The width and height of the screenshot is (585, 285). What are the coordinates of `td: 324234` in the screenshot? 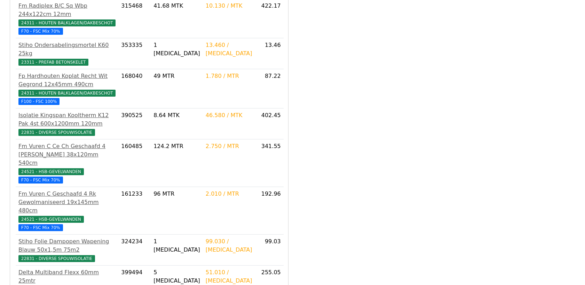 It's located at (134, 250).